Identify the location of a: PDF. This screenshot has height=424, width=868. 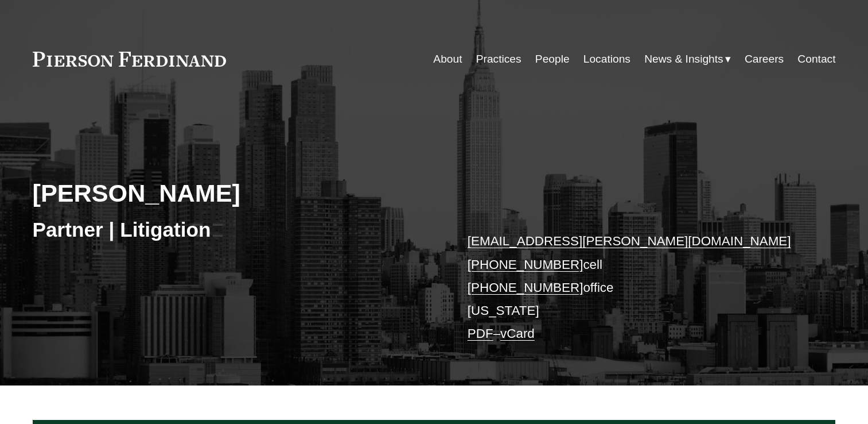
(480, 333).